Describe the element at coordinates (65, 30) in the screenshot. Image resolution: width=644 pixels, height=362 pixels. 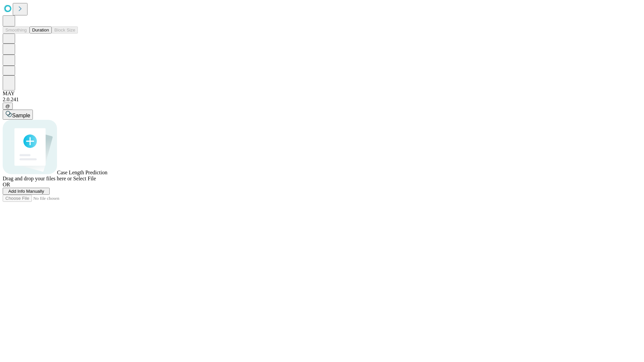
I see `button: Block Size` at that location.